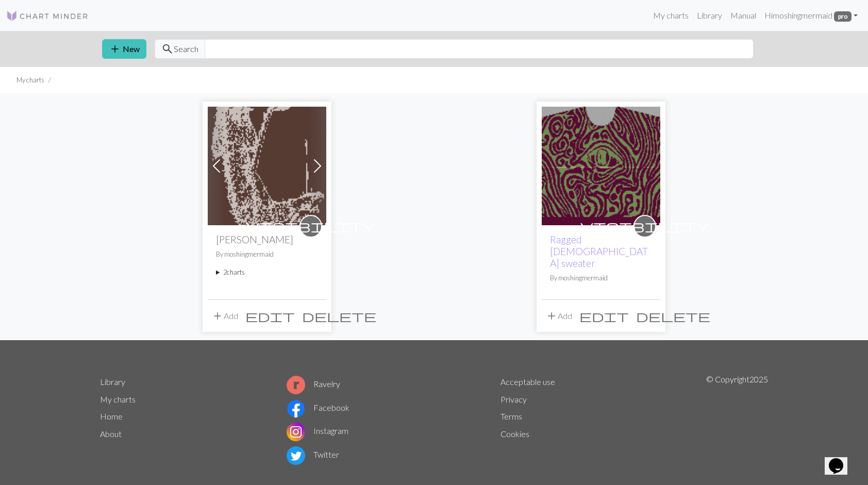 This screenshot has height=485, width=868. Describe the element at coordinates (296, 456) in the screenshot. I see `img: Twitter logo` at that location.